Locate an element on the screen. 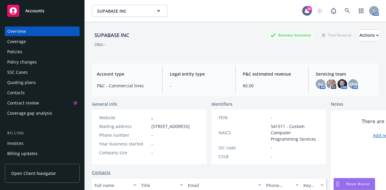 The height and width of the screenshot is (190, 386). span: P&C - Commercial lines is located at coordinates (126, 86).